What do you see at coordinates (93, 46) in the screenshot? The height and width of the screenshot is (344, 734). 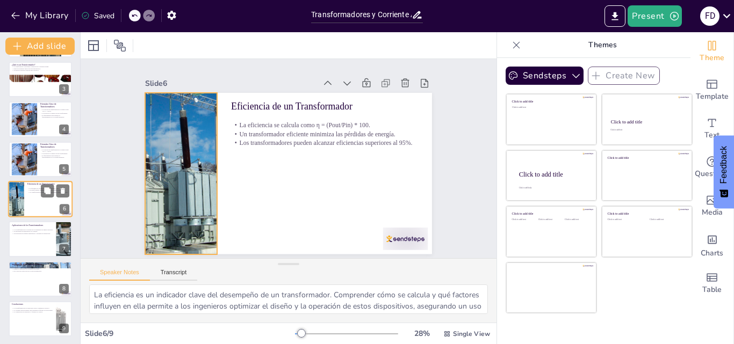 I see `div: Layout` at bounding box center [93, 46].